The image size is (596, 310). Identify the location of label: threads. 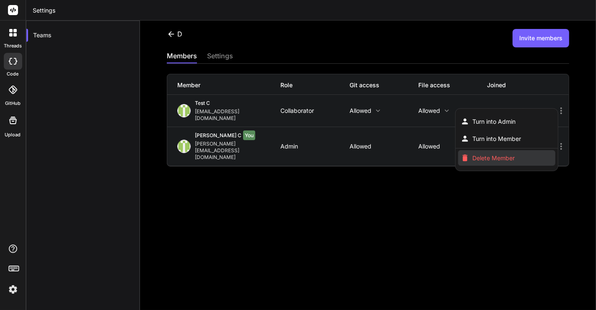
(13, 46).